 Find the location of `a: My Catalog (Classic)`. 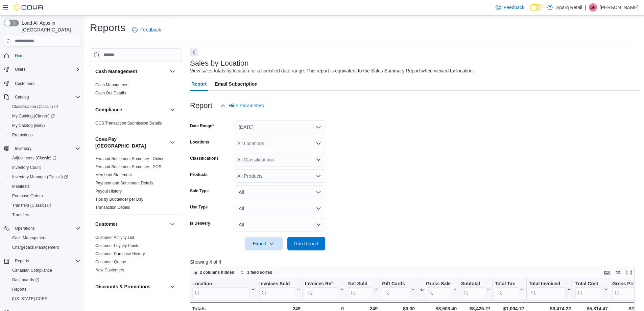

a: My Catalog (Classic) is located at coordinates (45, 116).